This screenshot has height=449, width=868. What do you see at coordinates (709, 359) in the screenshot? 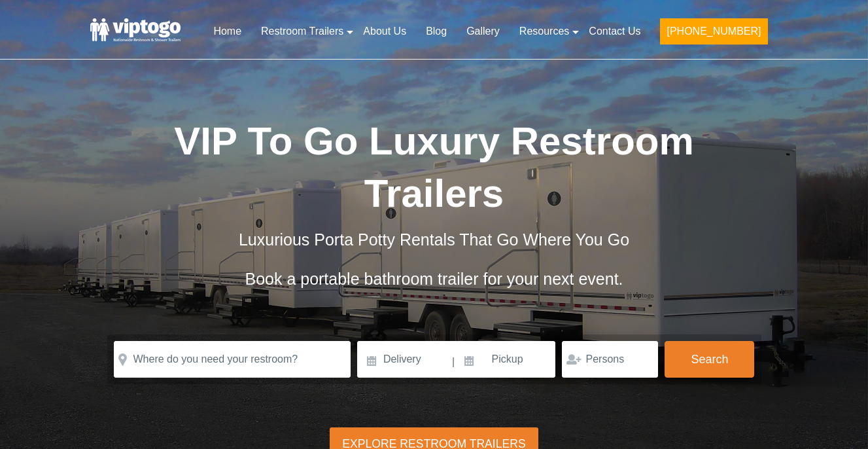
I see `button: Search` at bounding box center [709, 359].